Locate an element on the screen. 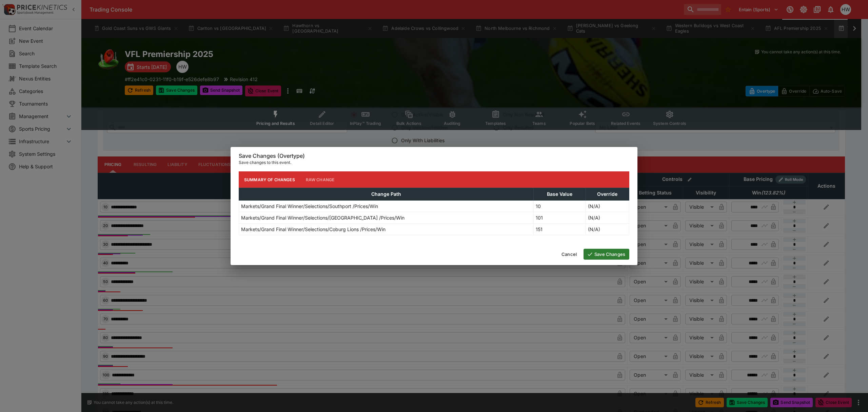 This screenshot has height=412, width=868. h6: Save Changes (Overtype) is located at coordinates (434, 156).